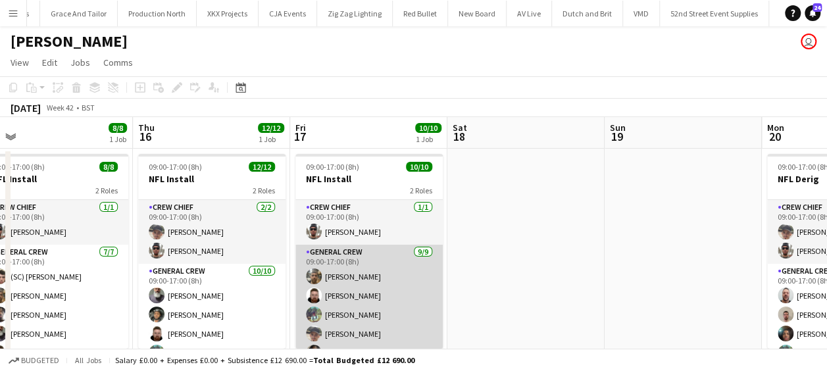  What do you see at coordinates (813, 13) in the screenshot?
I see `a: 24` at bounding box center [813, 13].